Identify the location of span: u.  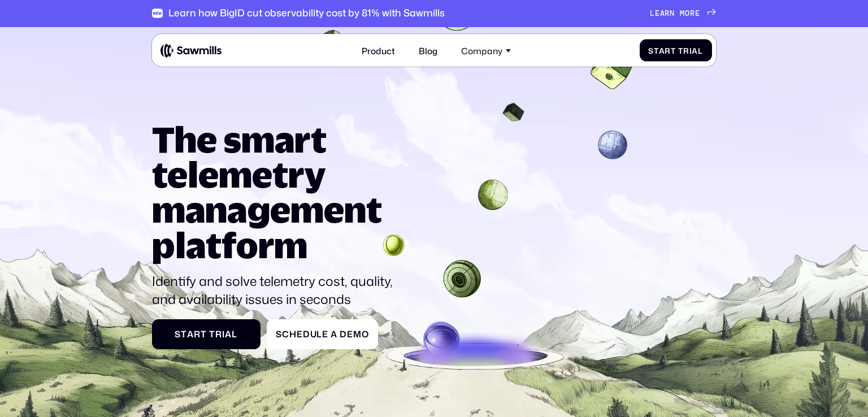
(314, 334).